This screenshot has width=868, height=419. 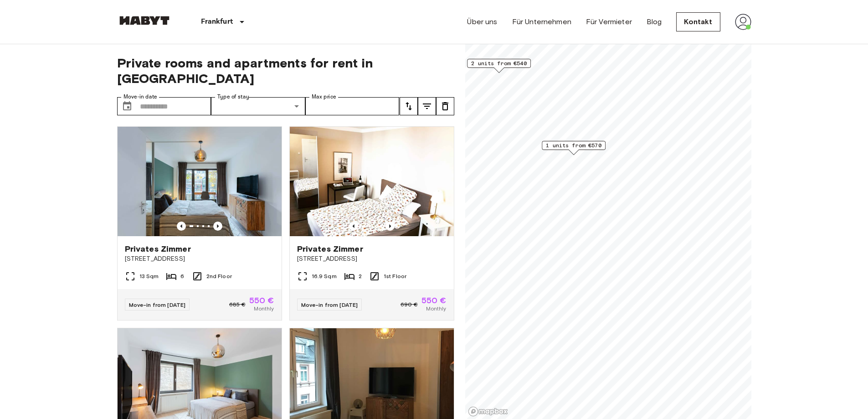 I want to click on a: Blog, so click(x=654, y=22).